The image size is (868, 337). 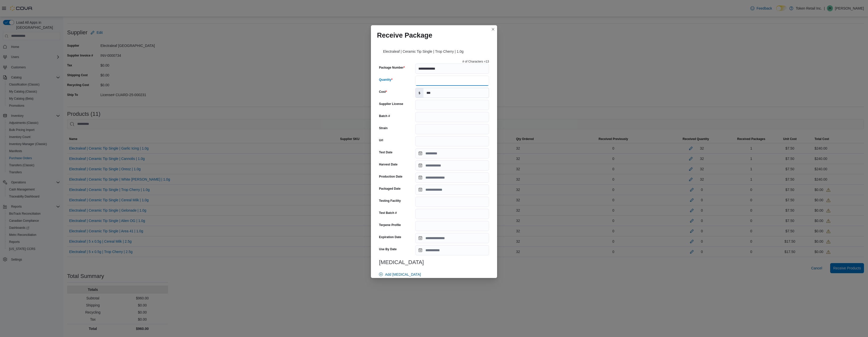 What do you see at coordinates (390, 200) in the screenshot?
I see `label: Testing Facility` at bounding box center [390, 200].